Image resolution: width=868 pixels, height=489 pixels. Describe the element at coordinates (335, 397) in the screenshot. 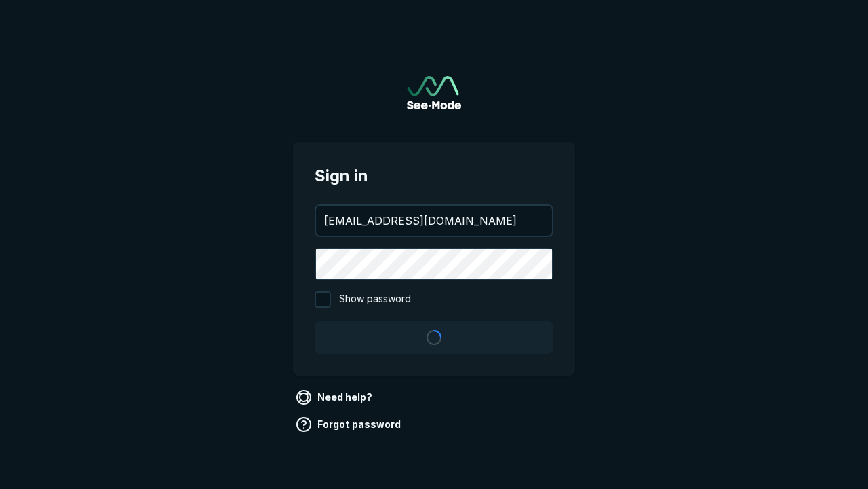

I see `a: Need help?` at that location.